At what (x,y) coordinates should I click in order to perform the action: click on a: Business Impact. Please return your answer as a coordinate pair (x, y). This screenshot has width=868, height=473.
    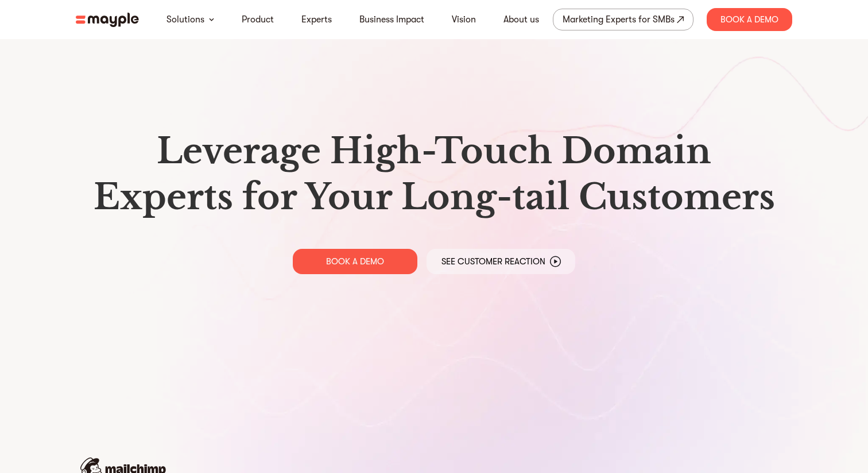
    Looking at the image, I should click on (392, 19).